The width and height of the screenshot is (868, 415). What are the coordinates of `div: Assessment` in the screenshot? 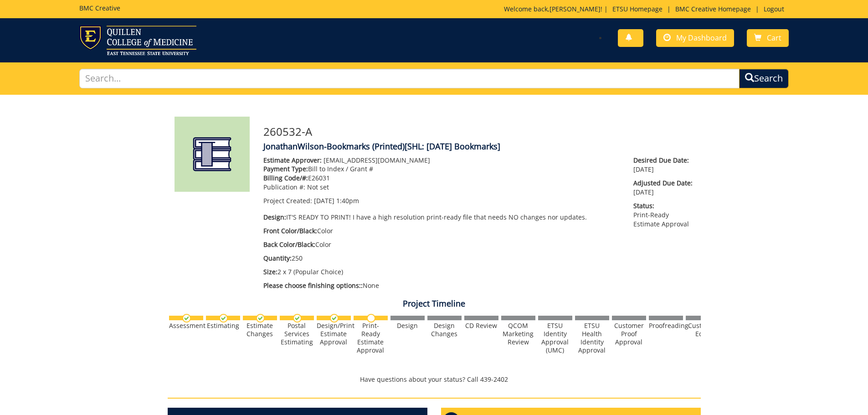 It's located at (186, 326).